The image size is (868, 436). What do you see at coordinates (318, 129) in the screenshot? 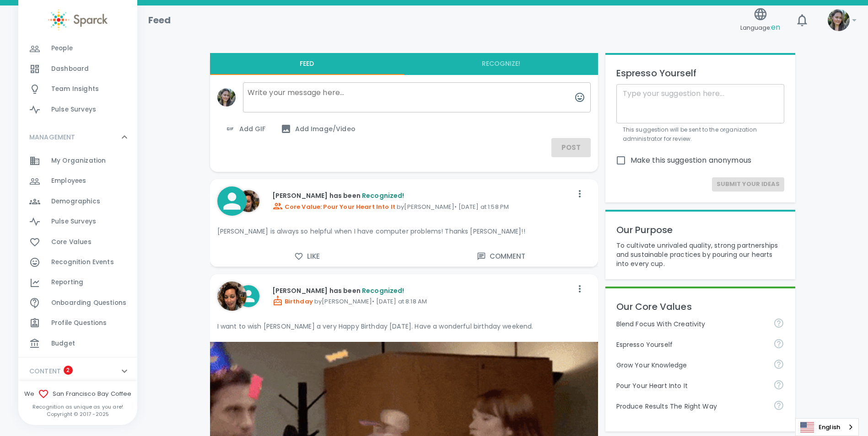
I see `span: Add Image/Video` at bounding box center [318, 129].